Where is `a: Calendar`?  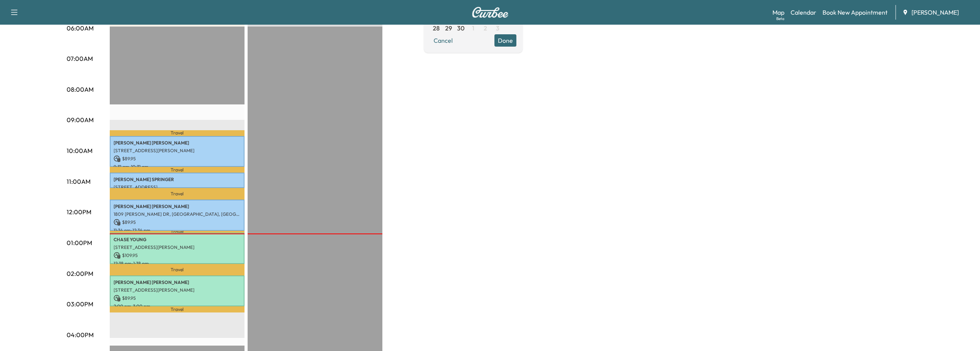 a: Calendar is located at coordinates (803, 12).